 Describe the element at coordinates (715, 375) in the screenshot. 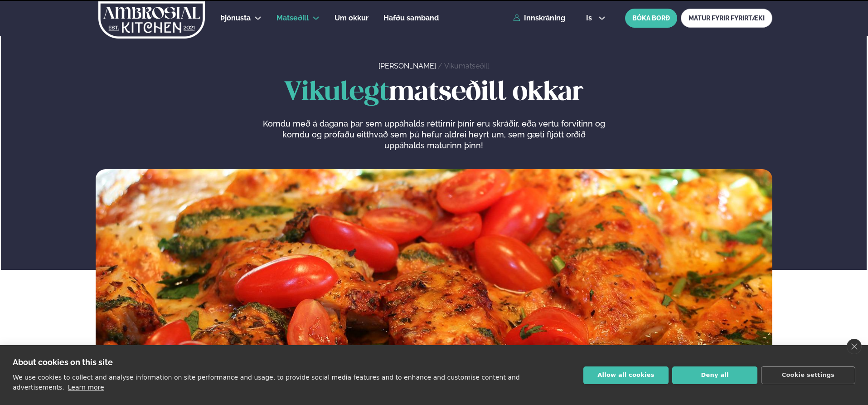

I see `button: Deny all` at that location.